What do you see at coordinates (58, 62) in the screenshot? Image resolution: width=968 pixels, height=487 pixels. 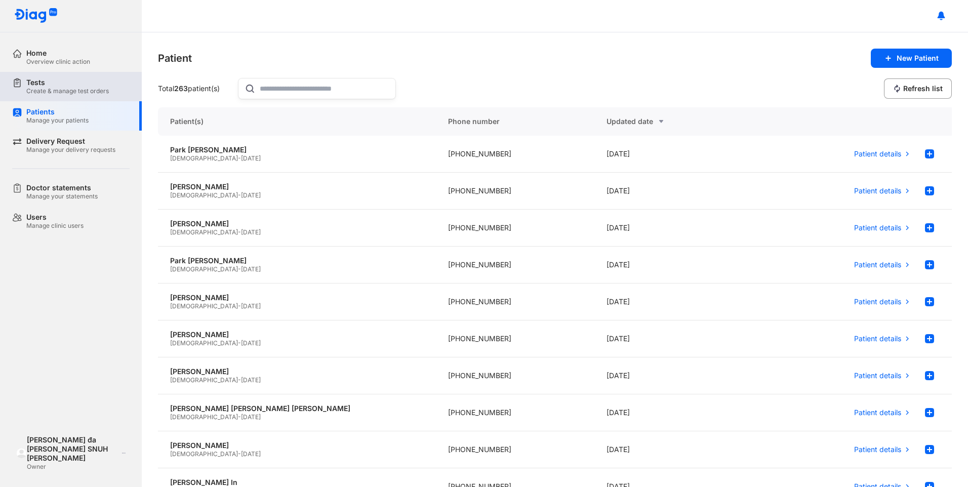 I see `div: Overview clinic action` at bounding box center [58, 62].